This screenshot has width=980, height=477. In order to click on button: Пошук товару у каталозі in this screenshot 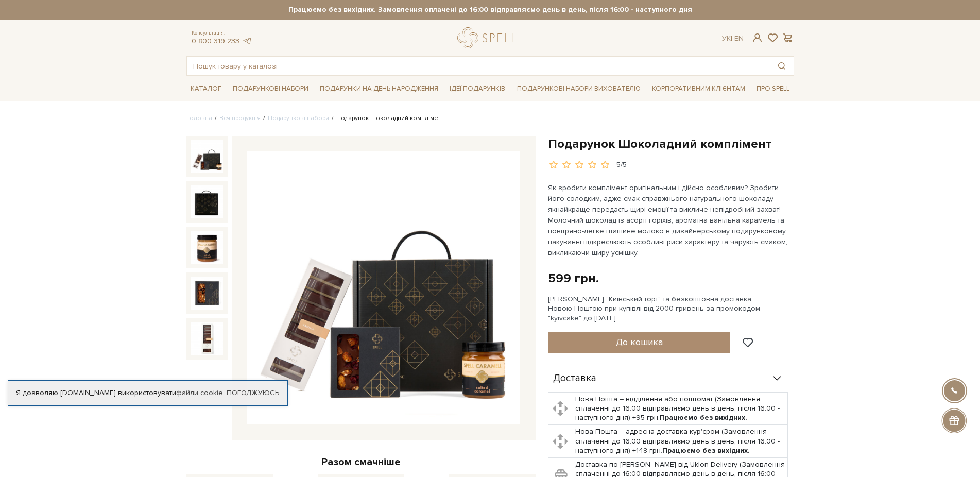, I will do `click(782, 66)`.